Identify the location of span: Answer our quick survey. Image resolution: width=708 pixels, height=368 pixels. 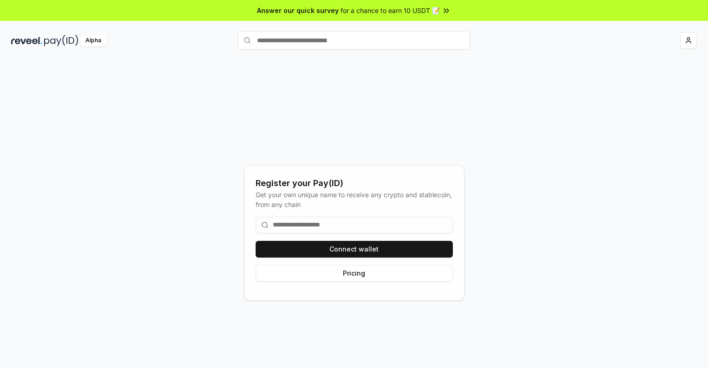
(298, 10).